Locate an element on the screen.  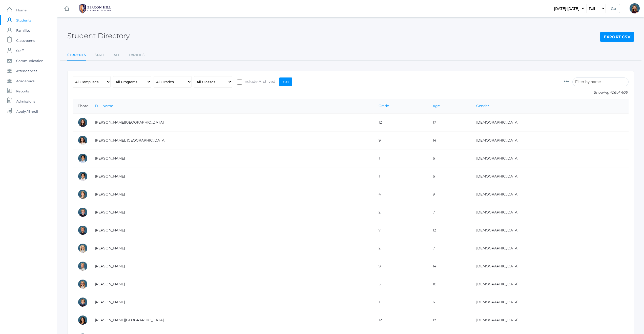
div: Grayson Abrea is located at coordinates (83, 176).